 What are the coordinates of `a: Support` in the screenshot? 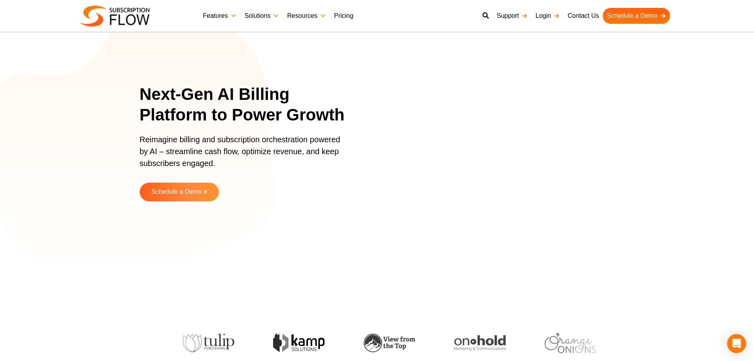 It's located at (512, 16).